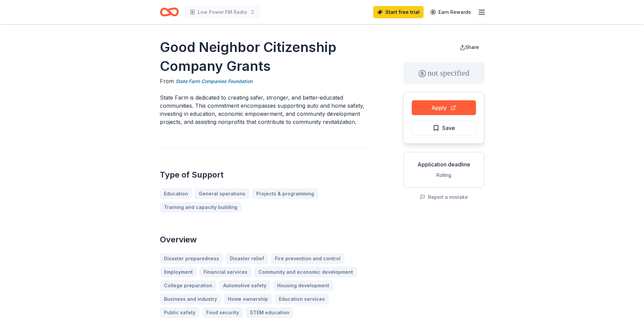  What do you see at coordinates (398, 12) in the screenshot?
I see `a: Start free trial` at bounding box center [398, 12].